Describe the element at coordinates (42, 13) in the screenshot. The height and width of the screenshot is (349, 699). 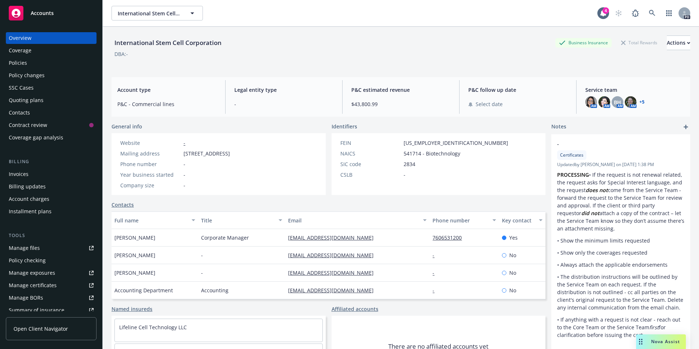
I see `span: Accounts` at that location.